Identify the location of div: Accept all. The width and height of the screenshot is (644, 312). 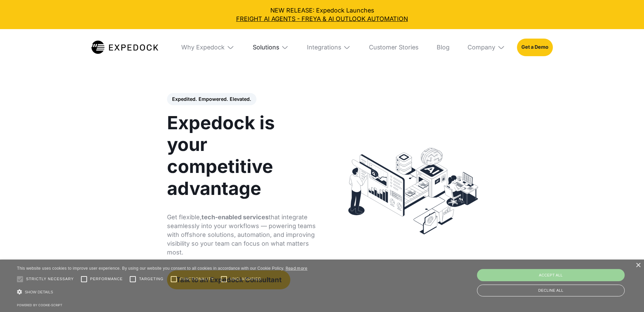
(551, 275).